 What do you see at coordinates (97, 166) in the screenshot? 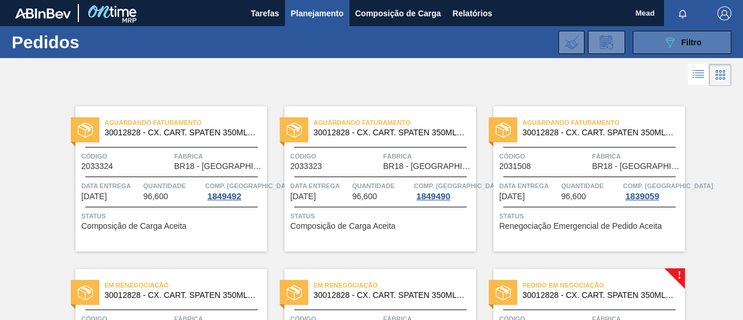
I see `span: 2033324` at bounding box center [97, 166].